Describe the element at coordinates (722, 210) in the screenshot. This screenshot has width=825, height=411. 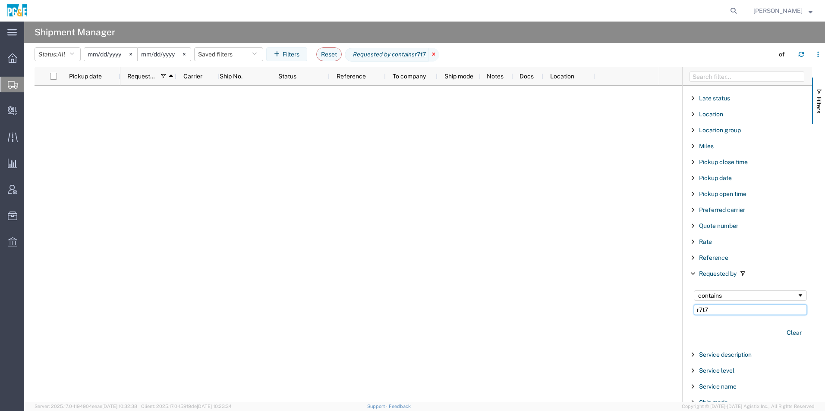
I see `span: Preferred carrier` at that location.